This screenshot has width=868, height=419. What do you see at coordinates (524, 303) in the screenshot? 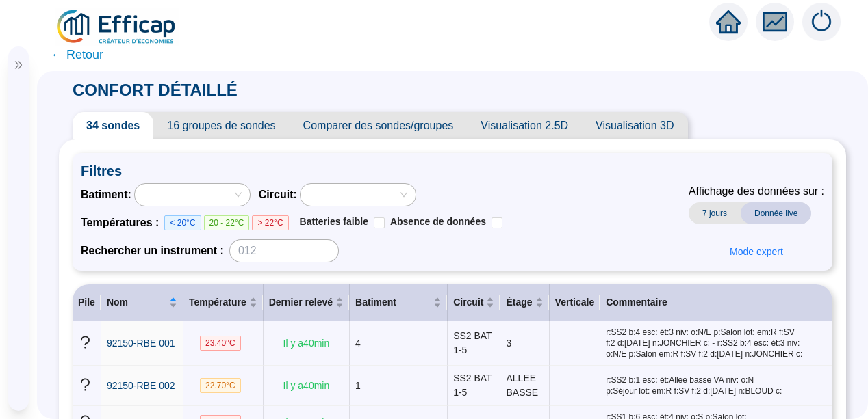
I see `th: Étage` at bounding box center [524, 303].